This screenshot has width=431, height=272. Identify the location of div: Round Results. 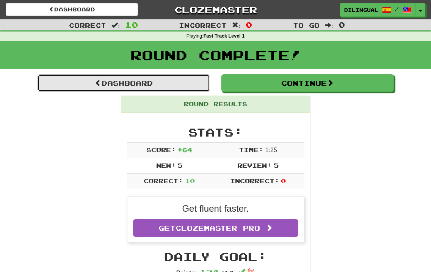
(216, 104).